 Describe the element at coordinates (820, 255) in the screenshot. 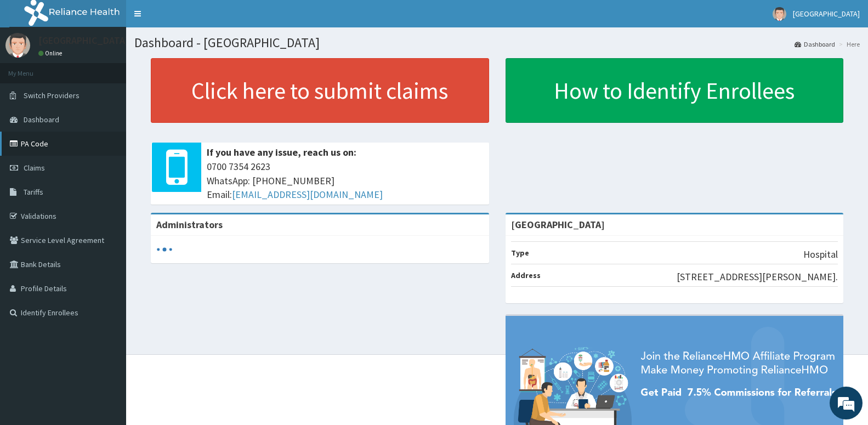

I see `p: Hospital` at that location.